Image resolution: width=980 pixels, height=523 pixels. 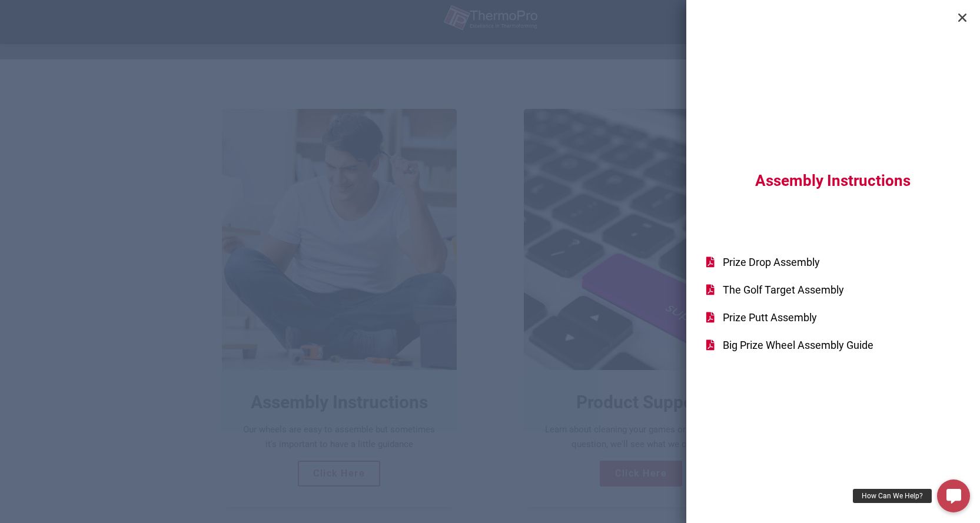 I want to click on span: Assembly Instructions, so click(x=833, y=181).